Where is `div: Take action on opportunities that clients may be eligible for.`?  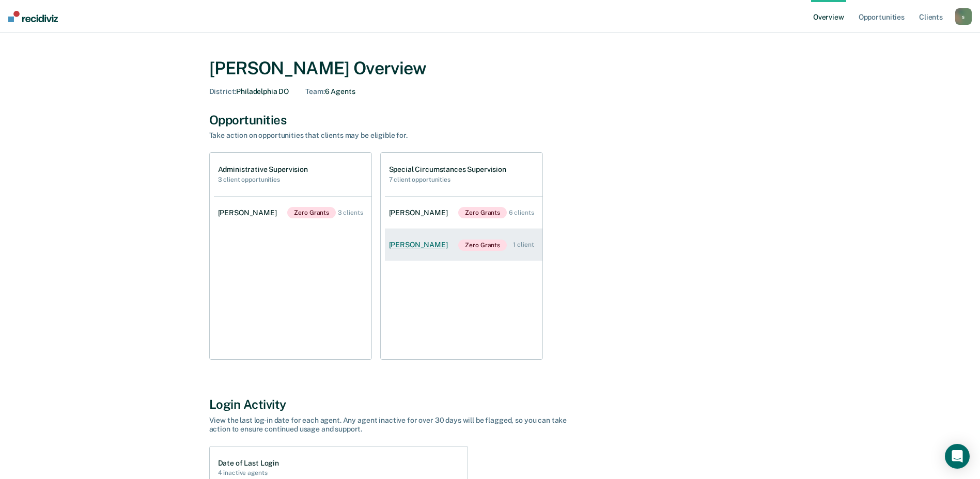
div: Take action on opportunities that clients may be eligible for. is located at coordinates (390, 135).